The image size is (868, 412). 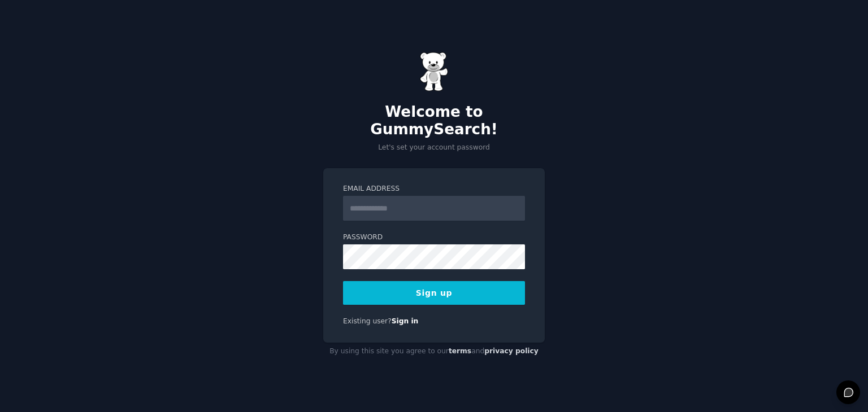 I want to click on button: Sign up, so click(x=434, y=293).